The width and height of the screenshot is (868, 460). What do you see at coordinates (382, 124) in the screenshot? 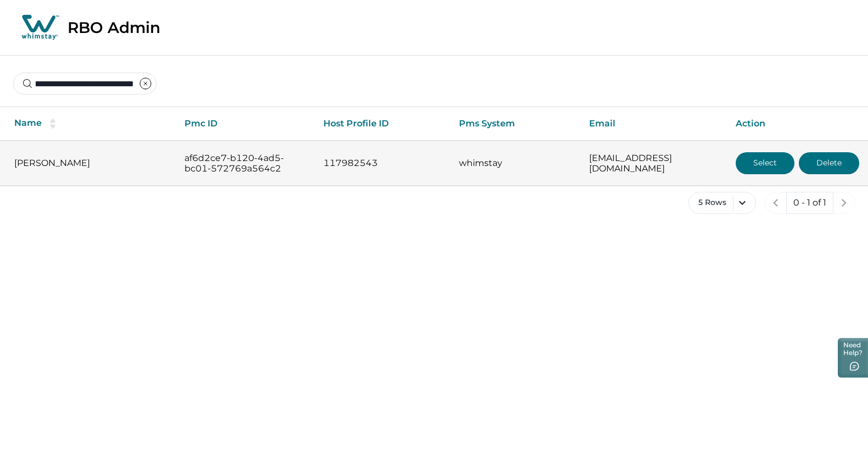
I see `th: Host Profile ID` at bounding box center [382, 124].